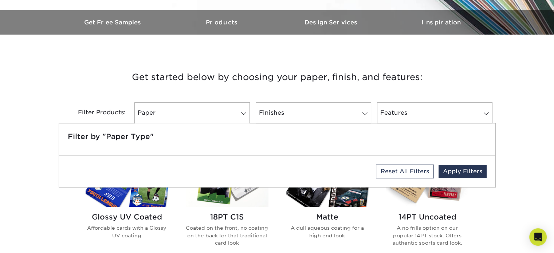 Image resolution: width=554 pixels, height=253 pixels. I want to click on p: Coated on the front, no coating on the back for that traditional card look, so click(227, 235).